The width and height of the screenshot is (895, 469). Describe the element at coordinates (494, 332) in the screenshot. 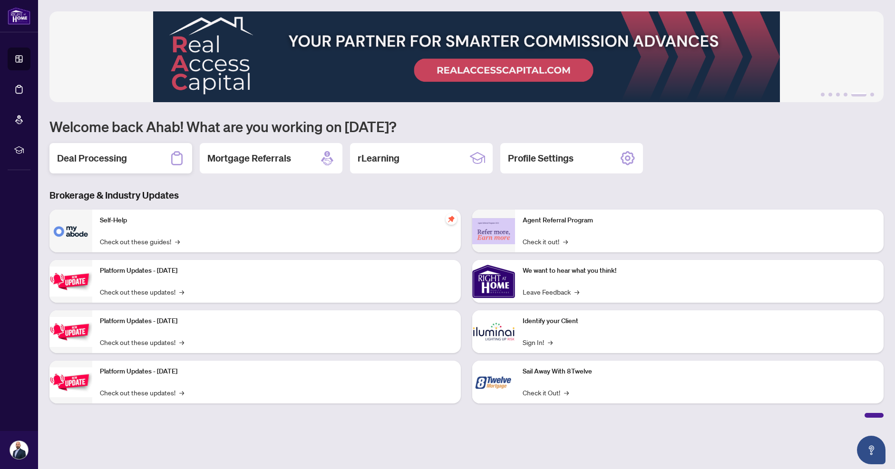

I see `img: Identify your Client` at that location.